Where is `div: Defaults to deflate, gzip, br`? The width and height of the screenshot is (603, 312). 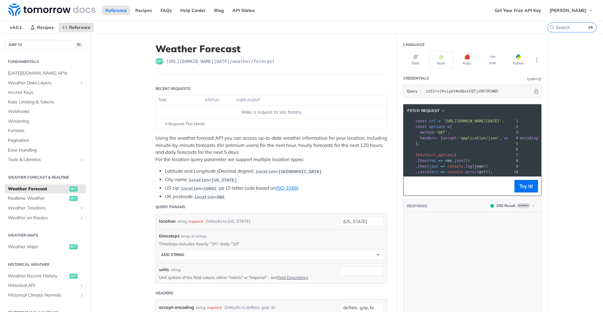 div: Defaults to deflate, gzip, br is located at coordinates (250, 307).